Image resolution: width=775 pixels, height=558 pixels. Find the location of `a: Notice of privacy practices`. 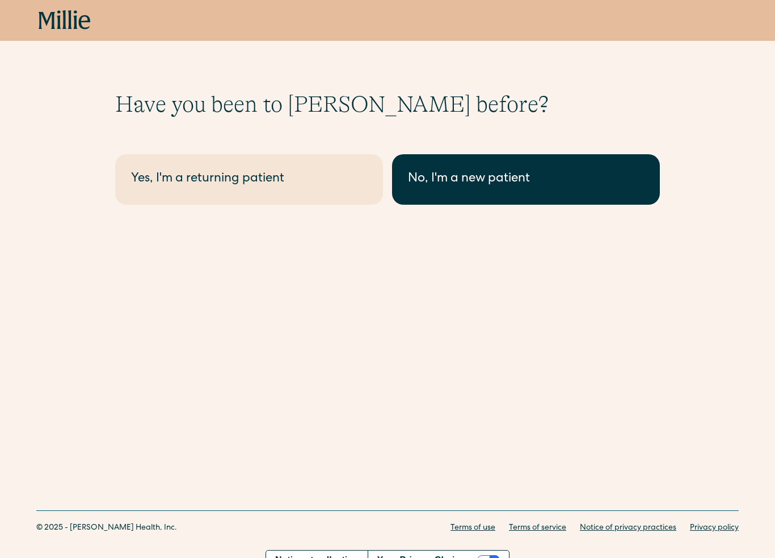

a: Notice of privacy practices is located at coordinates (628, 528).